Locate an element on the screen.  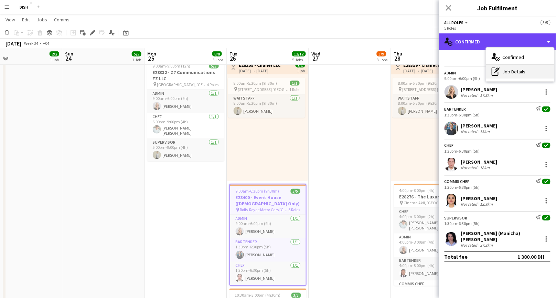
span: 1 Role is located at coordinates (294, 89).